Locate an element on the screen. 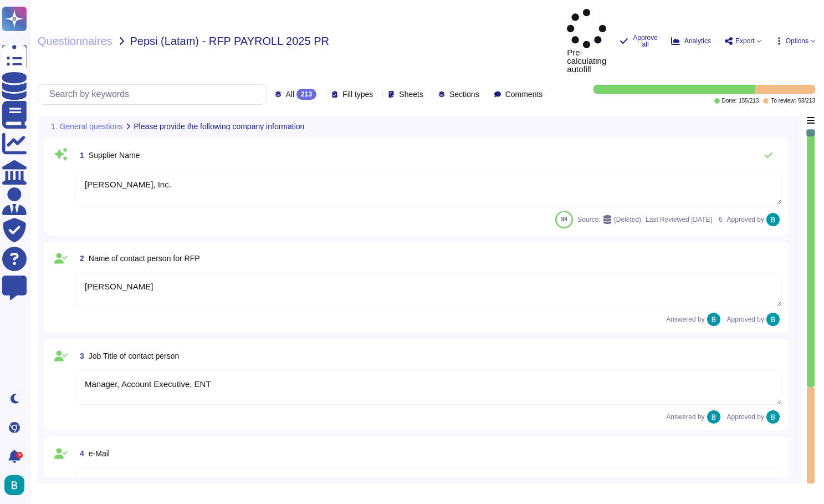 The image size is (824, 504). span: 6 is located at coordinates (719, 220).